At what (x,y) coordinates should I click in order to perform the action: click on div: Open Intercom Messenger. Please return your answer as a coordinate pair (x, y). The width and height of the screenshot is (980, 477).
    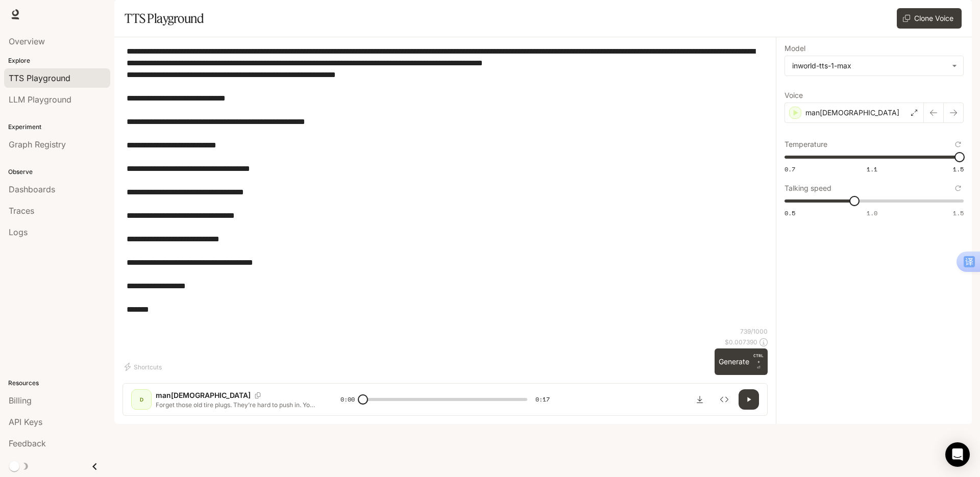
    Looking at the image, I should click on (958, 455).